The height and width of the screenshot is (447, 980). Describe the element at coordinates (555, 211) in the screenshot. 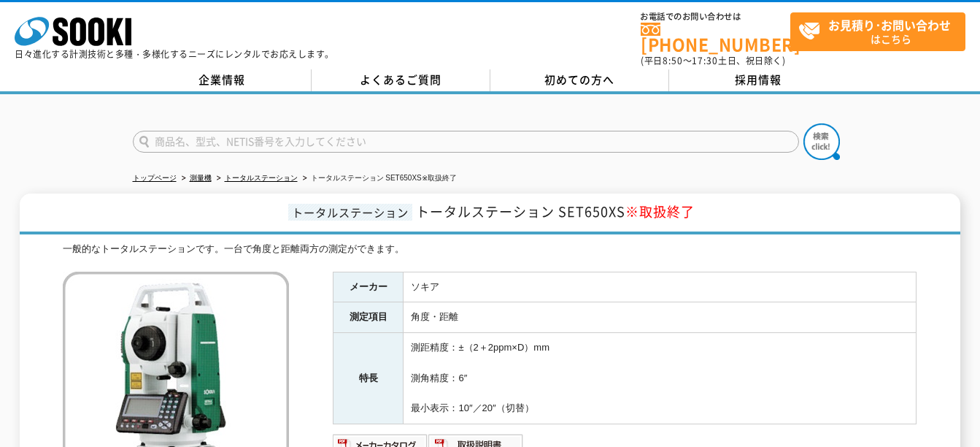

I see `span: トータルステーション SET650XS` at that location.